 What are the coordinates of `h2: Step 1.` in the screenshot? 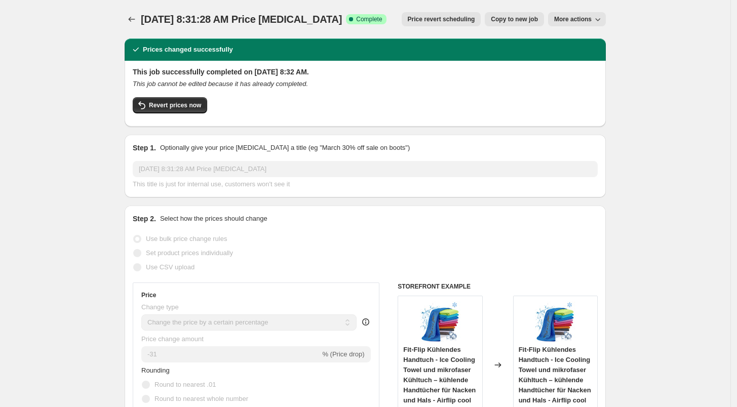 It's located at (144, 148).